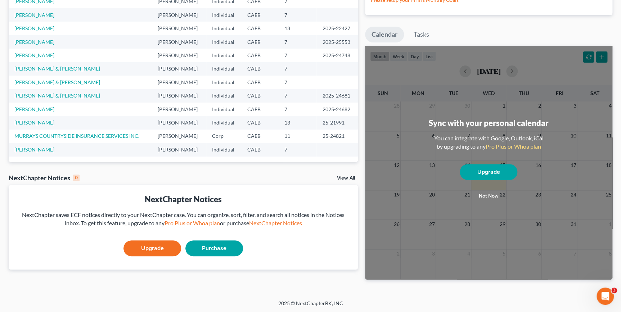  What do you see at coordinates (337, 28) in the screenshot?
I see `td: 2025-22427` at bounding box center [337, 28].